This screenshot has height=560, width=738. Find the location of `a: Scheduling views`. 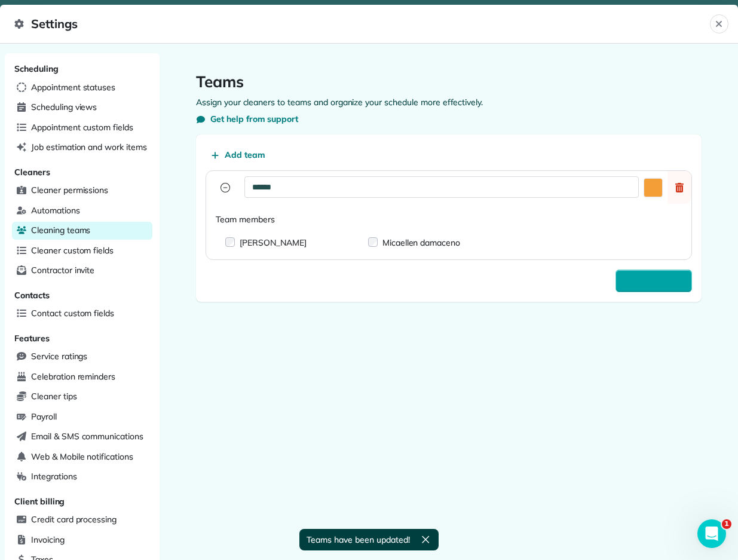

a: Scheduling views is located at coordinates (82, 108).